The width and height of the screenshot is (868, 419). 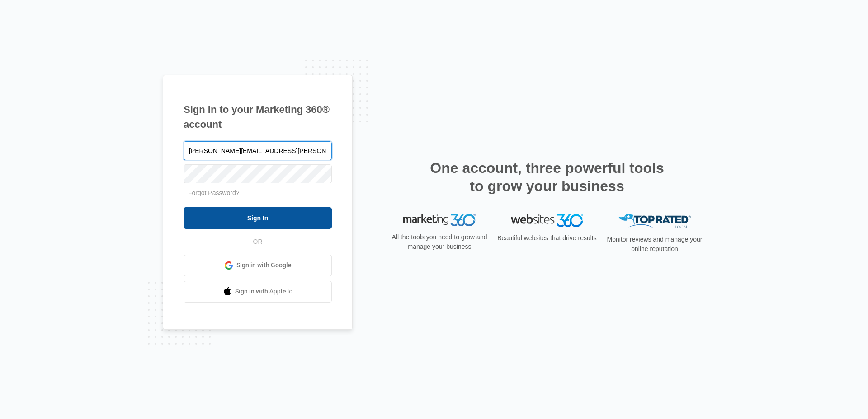 I want to click on a: Forgot Password?, so click(x=214, y=193).